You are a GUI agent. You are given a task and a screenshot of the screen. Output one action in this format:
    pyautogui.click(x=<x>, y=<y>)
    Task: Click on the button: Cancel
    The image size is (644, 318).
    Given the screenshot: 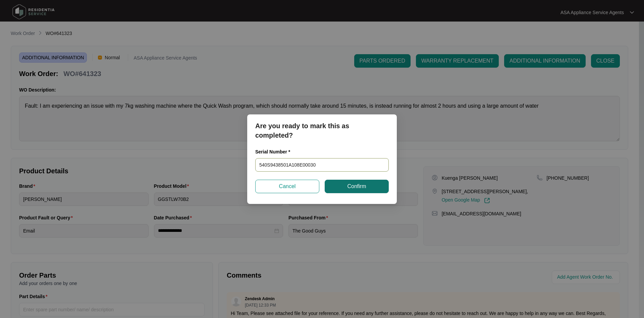 What is the action you would take?
    pyautogui.click(x=287, y=186)
    